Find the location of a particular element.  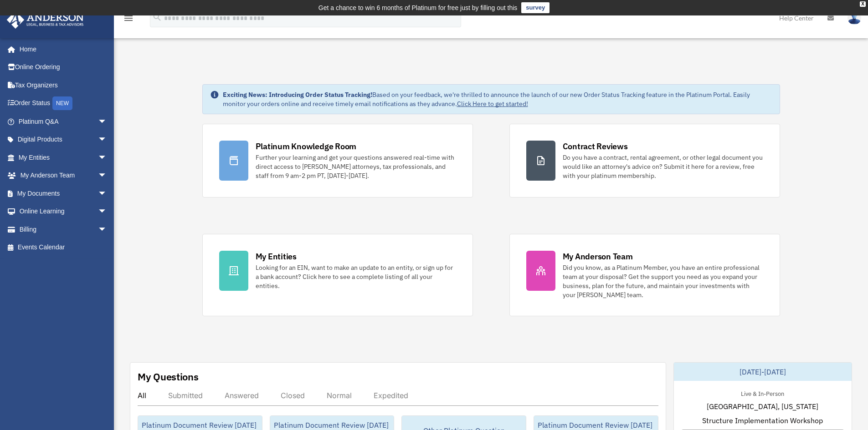

a: Online Learningarrow_drop_down is located at coordinates (63, 212).